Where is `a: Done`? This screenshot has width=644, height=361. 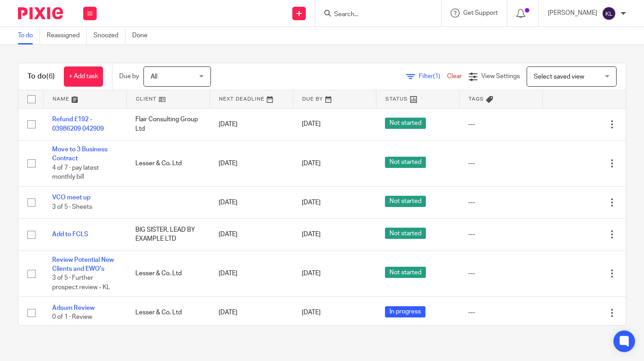 a: Done is located at coordinates (143, 36).